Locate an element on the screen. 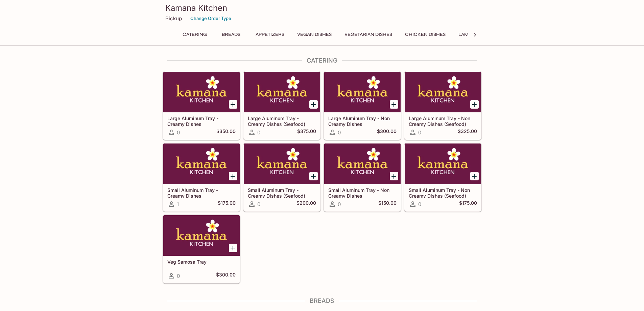 Image resolution: width=644 pixels, height=311 pixels. div: Small Aluminum Tray - Creamy Dishes (Seafood) is located at coordinates (282, 164).